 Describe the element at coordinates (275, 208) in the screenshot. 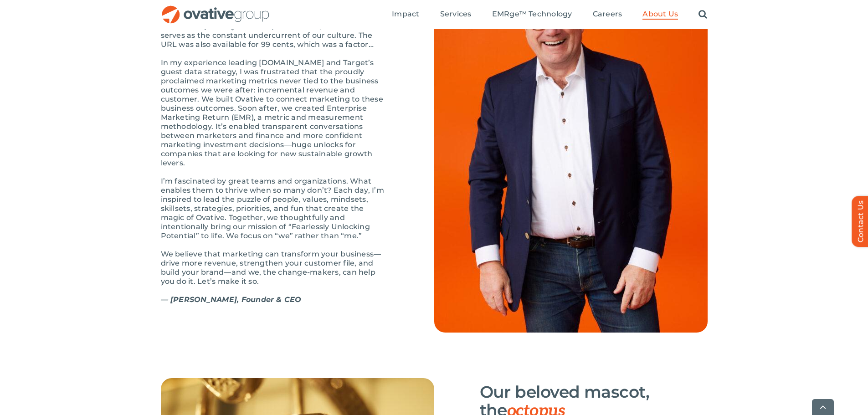

I see `p: I’m fascinated by great teams and organizations. What enables them to thrive when so many don’t? ...` at that location.